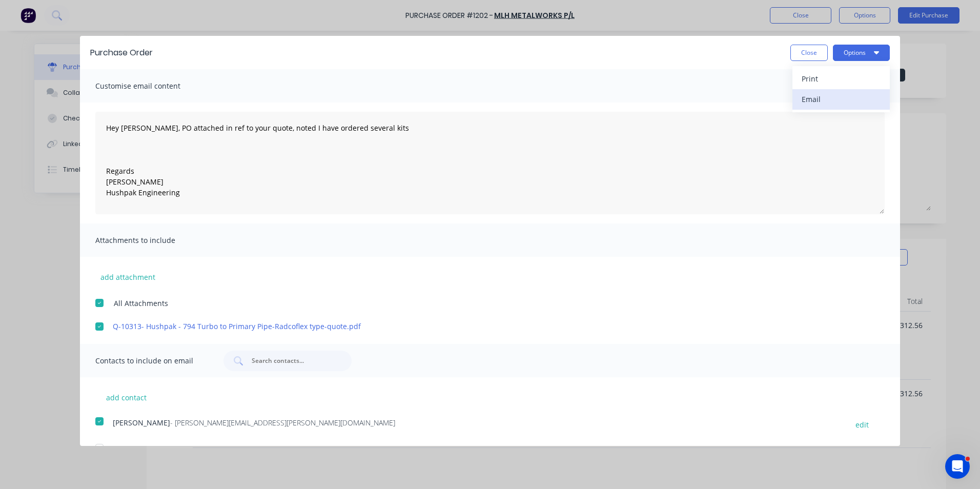 The height and width of the screenshot is (489, 980). Describe the element at coordinates (841, 99) in the screenshot. I see `div: Email` at that location.